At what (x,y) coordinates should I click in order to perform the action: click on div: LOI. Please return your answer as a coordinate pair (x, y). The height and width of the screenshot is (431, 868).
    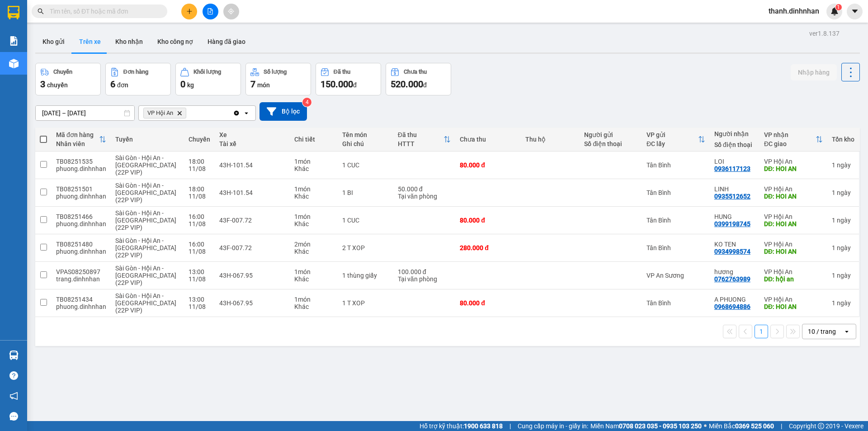
    Looking at the image, I should click on (735, 161).